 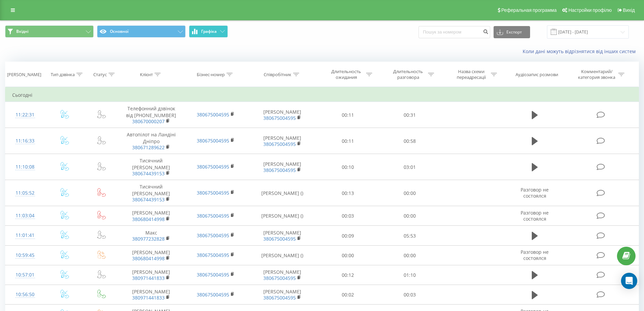 What do you see at coordinates (147, 74) in the screenshot?
I see `font: Клієнт` at bounding box center [147, 74].